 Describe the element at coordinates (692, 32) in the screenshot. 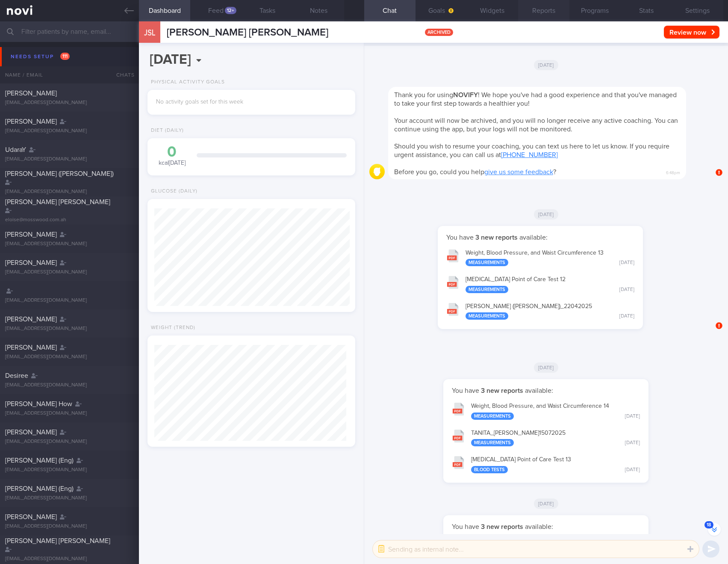

I see `button: Review now` at that location.